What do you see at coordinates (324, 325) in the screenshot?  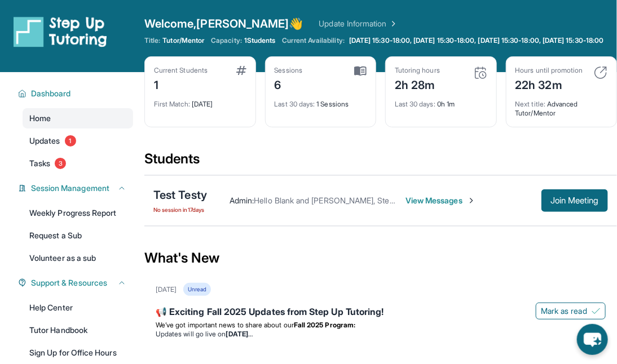 I see `strong: Fall 2025 Program:` at bounding box center [324, 325].